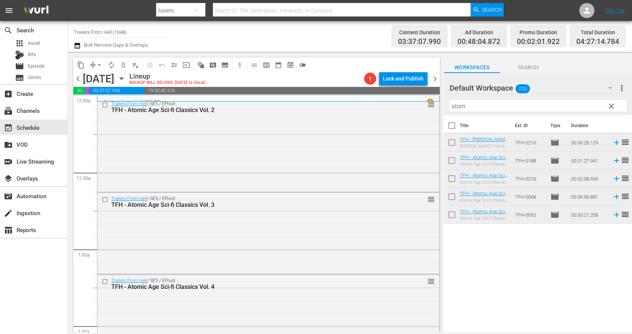 The height and width of the screenshot is (334, 632). What do you see at coordinates (487, 10) in the screenshot?
I see `button: Search` at bounding box center [487, 10].